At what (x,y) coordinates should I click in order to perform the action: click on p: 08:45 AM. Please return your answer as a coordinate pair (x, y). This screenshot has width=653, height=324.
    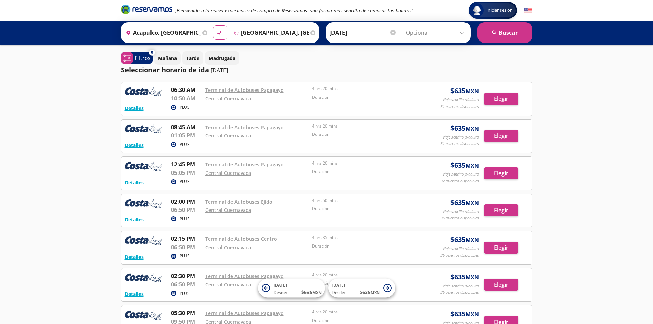
    Looking at the image, I should click on (186, 127).